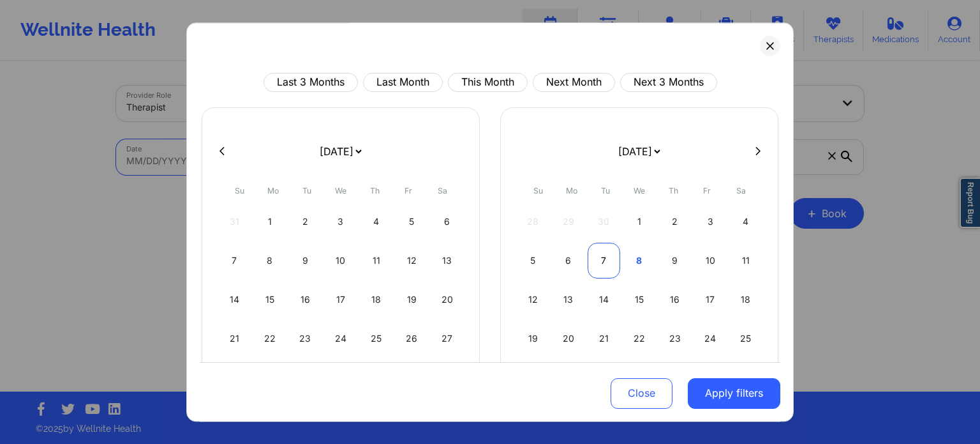 The height and width of the screenshot is (444, 980). I want to click on div: Mon Oct 27 2025, so click(569, 378).